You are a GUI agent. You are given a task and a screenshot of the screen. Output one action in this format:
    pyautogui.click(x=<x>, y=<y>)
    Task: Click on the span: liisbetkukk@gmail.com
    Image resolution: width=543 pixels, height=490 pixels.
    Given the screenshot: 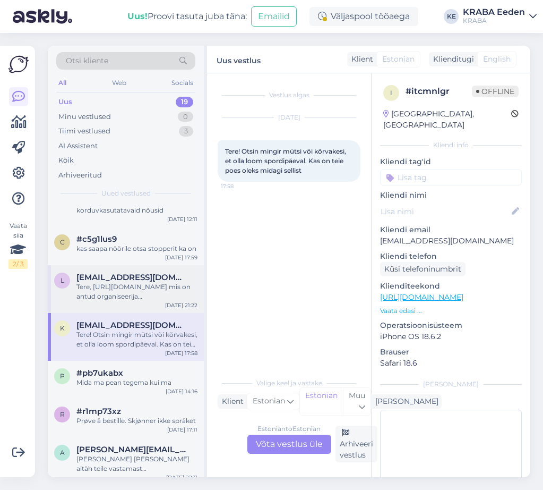 What is the action you would take?
    pyautogui.click(x=132, y=277)
    